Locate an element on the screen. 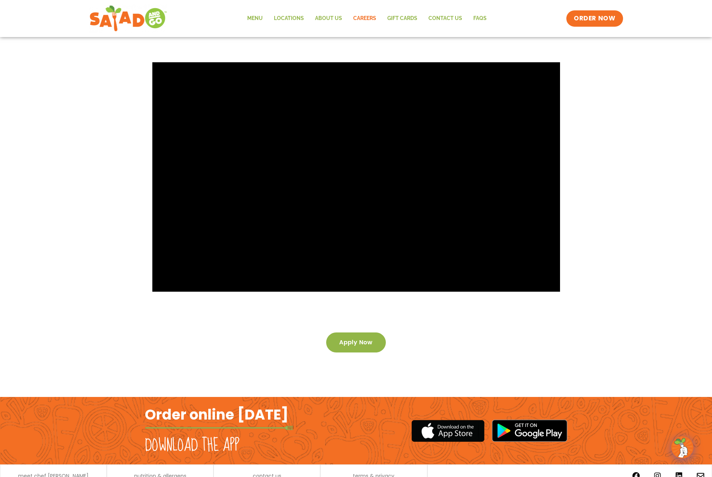  span: ORDER NOW is located at coordinates (594, 19).